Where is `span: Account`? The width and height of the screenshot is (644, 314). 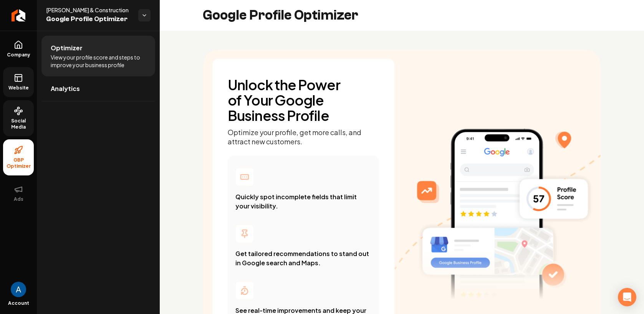 span: Account is located at coordinates (18, 303).